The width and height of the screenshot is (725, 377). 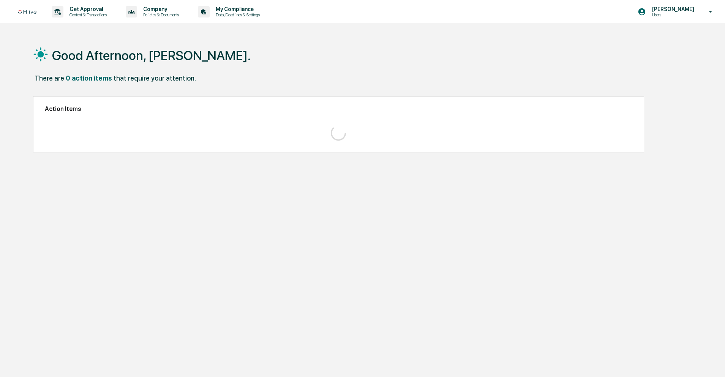 I want to click on div: There are, so click(x=49, y=78).